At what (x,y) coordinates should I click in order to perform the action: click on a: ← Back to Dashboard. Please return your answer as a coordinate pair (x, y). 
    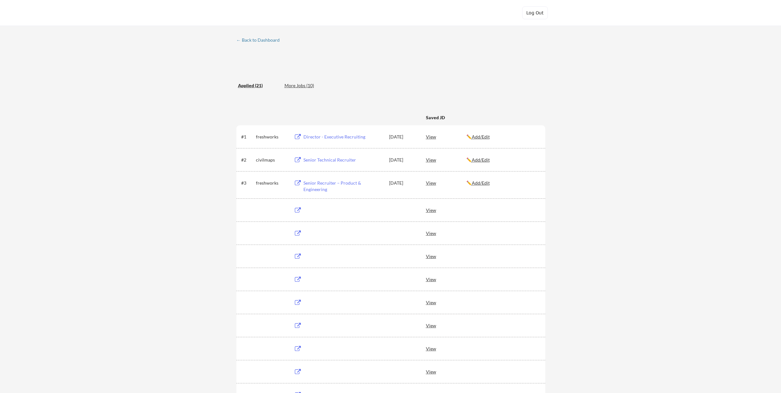
    Looking at the image, I should click on (260, 41).